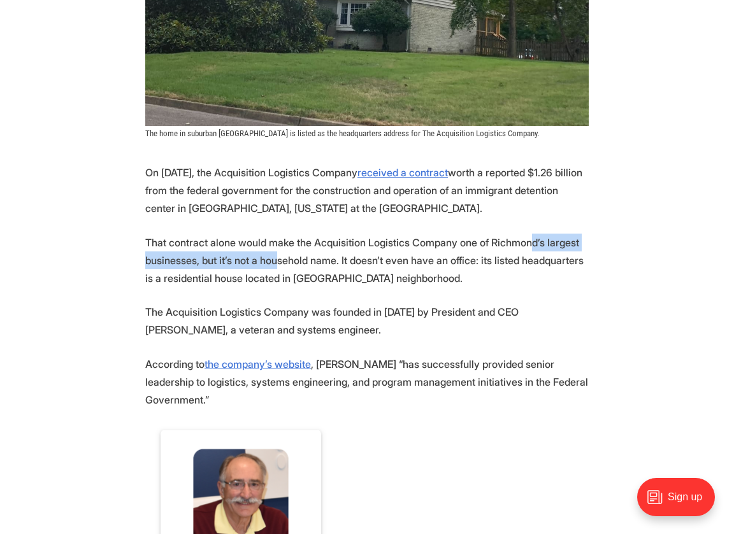 The height and width of the screenshot is (534, 734). What do you see at coordinates (257, 364) in the screenshot?
I see `a: the company’s website` at bounding box center [257, 364].